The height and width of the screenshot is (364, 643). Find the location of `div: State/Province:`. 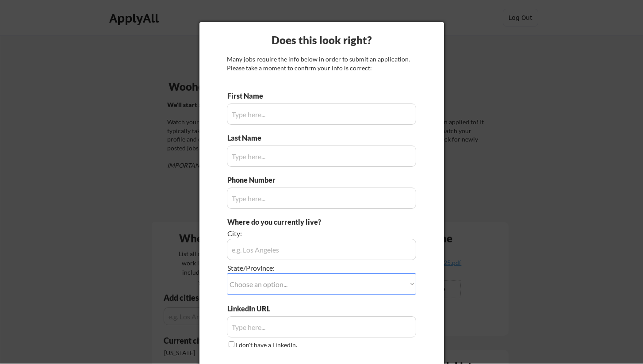

div: State/Province: is located at coordinates (297, 268).